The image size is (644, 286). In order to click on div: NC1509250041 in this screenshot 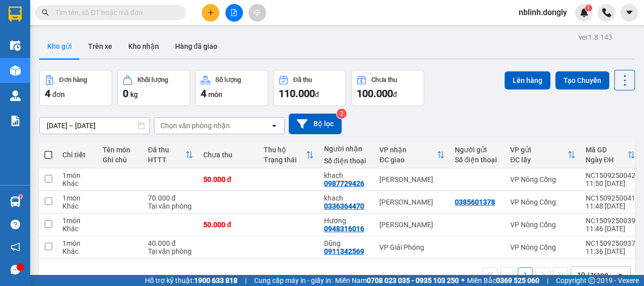, I will do `click(610, 198)`.